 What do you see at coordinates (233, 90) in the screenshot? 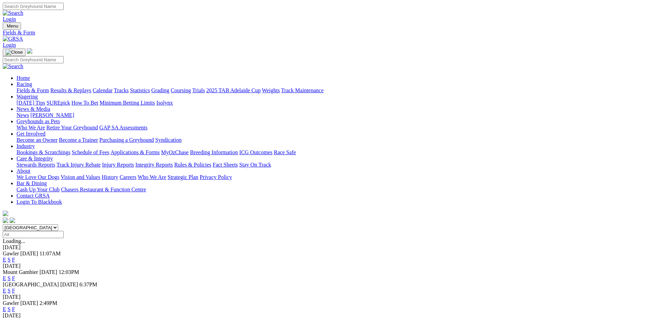
I see `a: 2025 TAB Adelaide Cup` at bounding box center [233, 90].